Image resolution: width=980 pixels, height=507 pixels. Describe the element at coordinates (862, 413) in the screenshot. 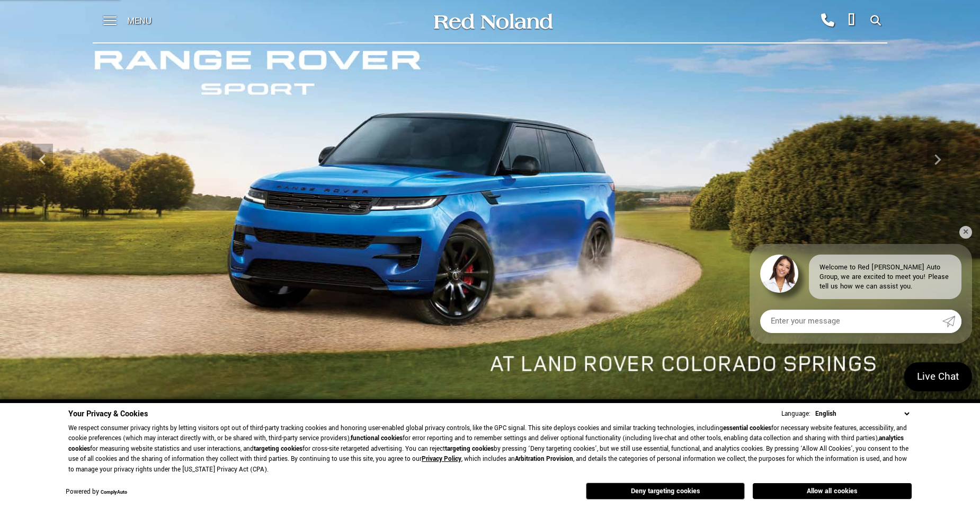

I see `select: Language Select` at that location.